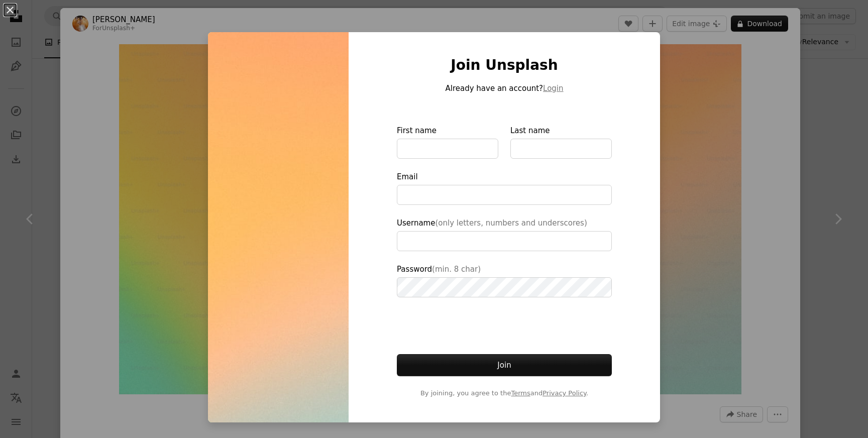 The image size is (868, 438). What do you see at coordinates (448, 142) in the screenshot?
I see `label: First name` at bounding box center [448, 142].